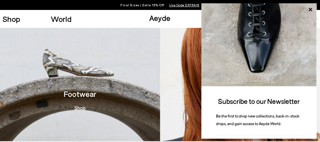  I want to click on a: World, so click(61, 19).